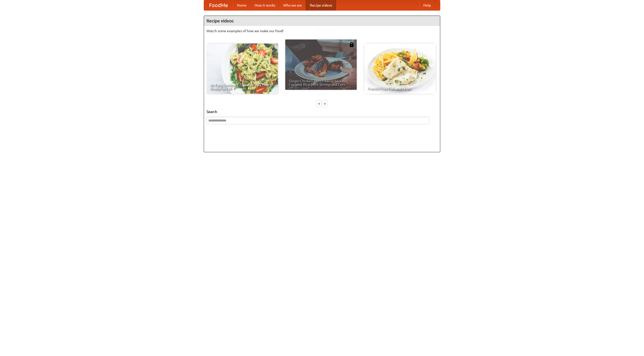 This screenshot has width=644, height=356. What do you see at coordinates (242, 87) in the screenshot?
I see `span: An Easy, Summery Tomato Pasta That's Ready for Fall` at bounding box center [242, 87].